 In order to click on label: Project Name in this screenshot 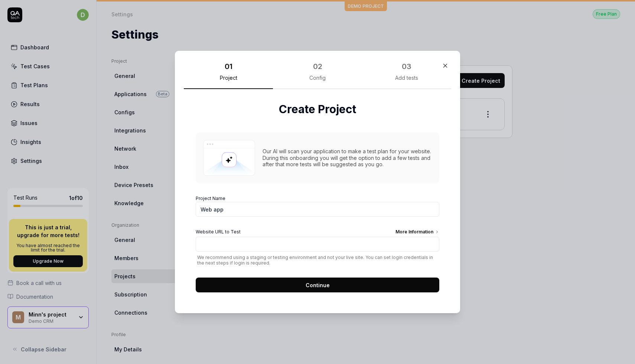, I will do `click(318, 206)`.